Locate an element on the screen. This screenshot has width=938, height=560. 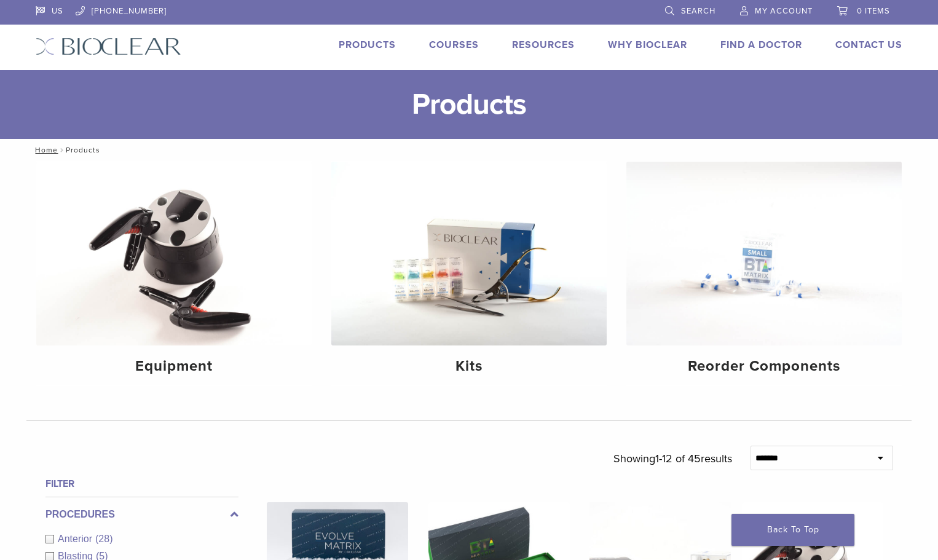
span: My Account is located at coordinates (784, 11).